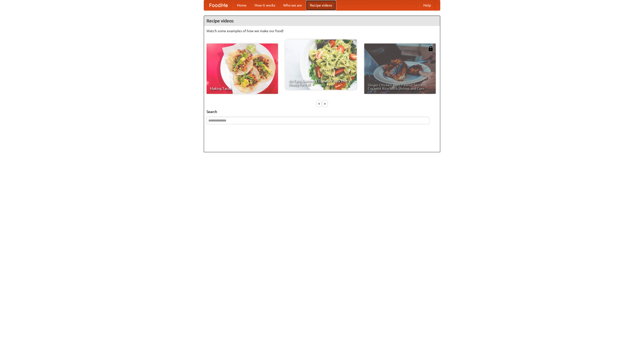 Image resolution: width=644 pixels, height=356 pixels. Describe the element at coordinates (242, 69) in the screenshot. I see `a: Making Tacos` at that location.